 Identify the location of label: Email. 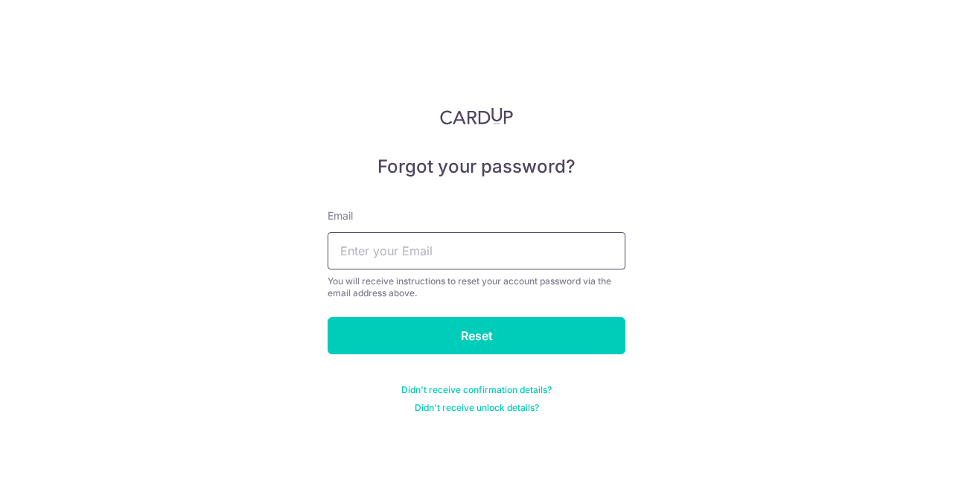
(340, 216).